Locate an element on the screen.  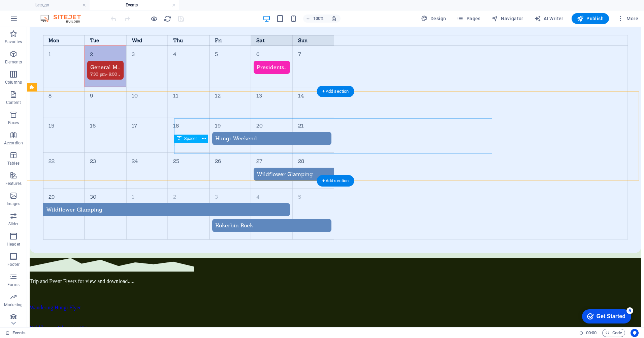
span: Code is located at coordinates (614, 333).